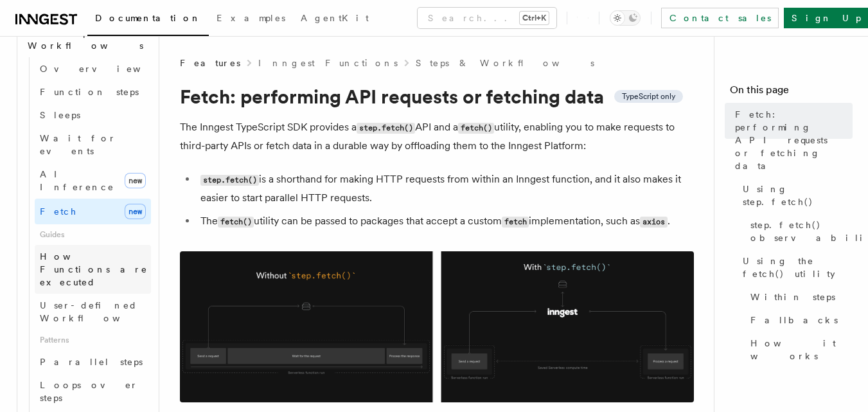 This screenshot has height=412, width=868. What do you see at coordinates (445, 221) in the screenshot?
I see `li: The utility can be passed to packages that accept a custom implementation, such as .` at bounding box center [445, 221].